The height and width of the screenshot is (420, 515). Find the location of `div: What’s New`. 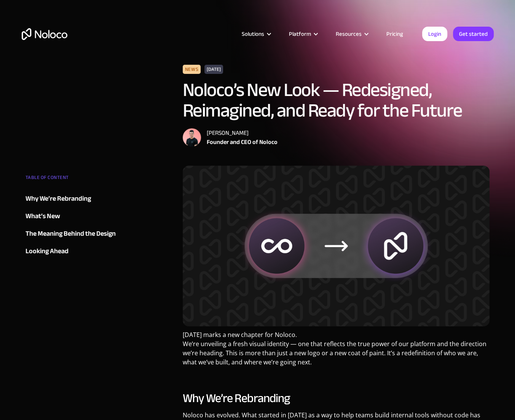

div: What’s New is located at coordinates (43, 216).